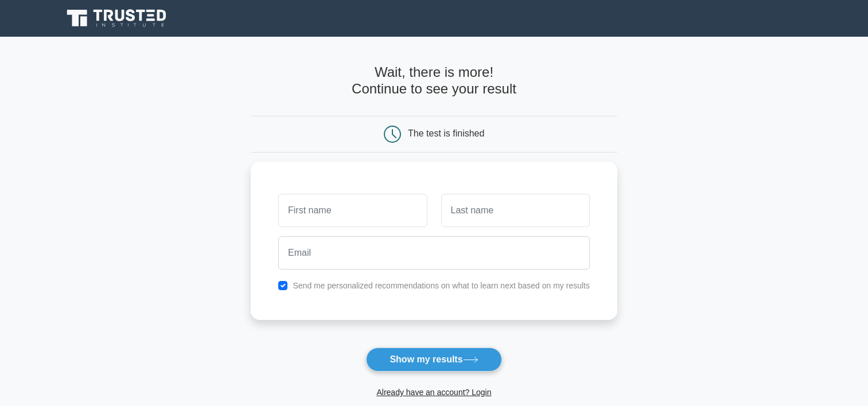 This screenshot has width=868, height=406. What do you see at coordinates (434, 359) in the screenshot?
I see `button: Show my results` at bounding box center [434, 359].